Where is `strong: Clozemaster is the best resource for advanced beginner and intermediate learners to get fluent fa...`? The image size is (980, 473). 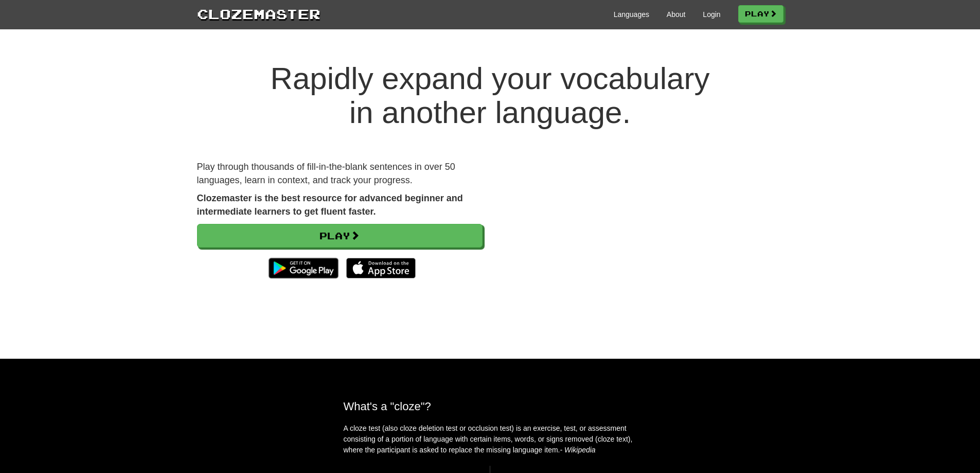
strong: Clozemaster is the best resource for advanced beginner and intermediate learners to get fluent fa... is located at coordinates (330, 205).